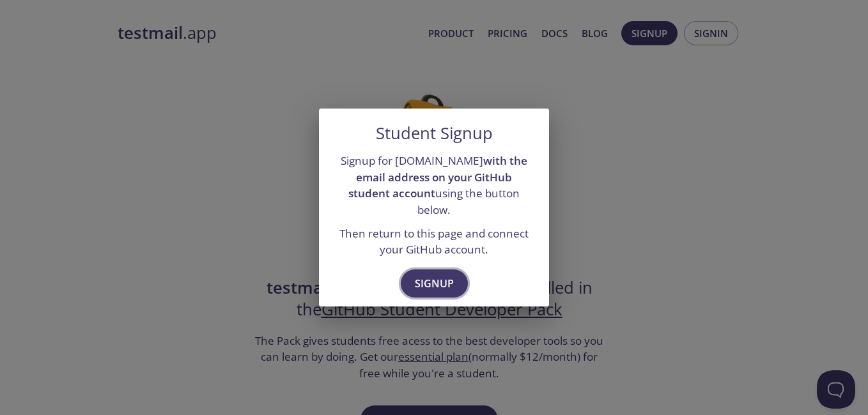  Describe the element at coordinates (434, 241) in the screenshot. I see `p: Then return to this page and connect your GitHub account.` at that location.